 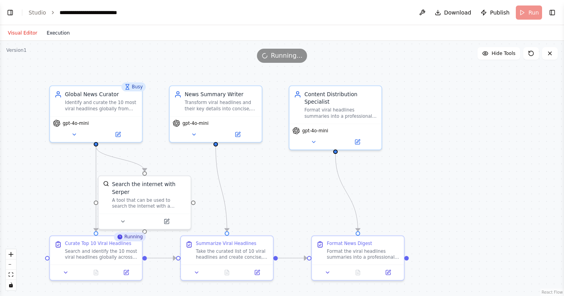 What do you see at coordinates (101, 105) in the screenshot?
I see `div: Identify and curate the 10 most viral headlines globally from multiple sources, focusing on break...` at bounding box center [101, 105].